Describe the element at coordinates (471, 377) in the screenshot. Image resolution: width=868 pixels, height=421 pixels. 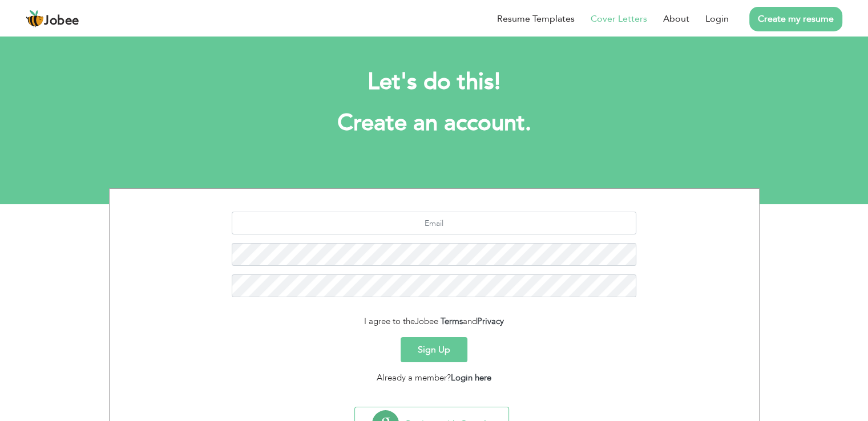
I see `a: Login here` at that location.